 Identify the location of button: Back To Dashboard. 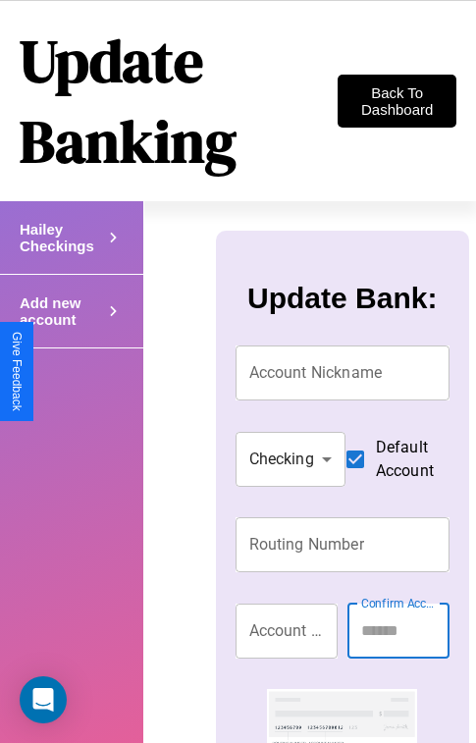
(397, 101).